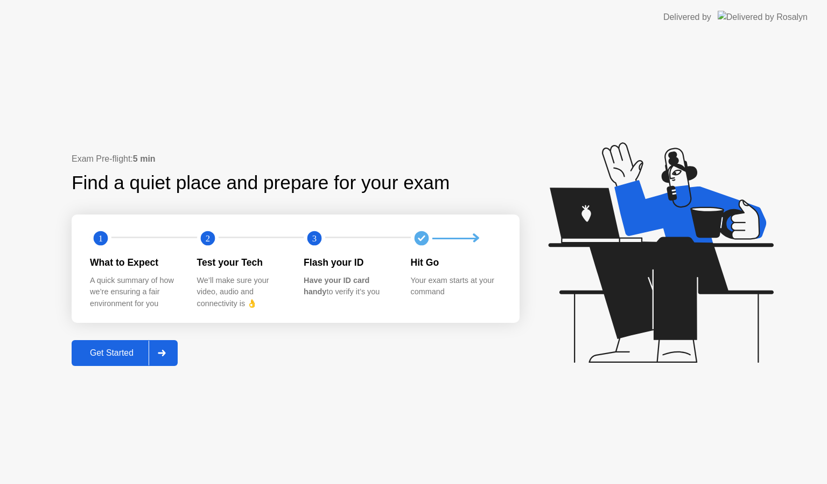  I want to click on div: What to Expect, so click(135, 262).